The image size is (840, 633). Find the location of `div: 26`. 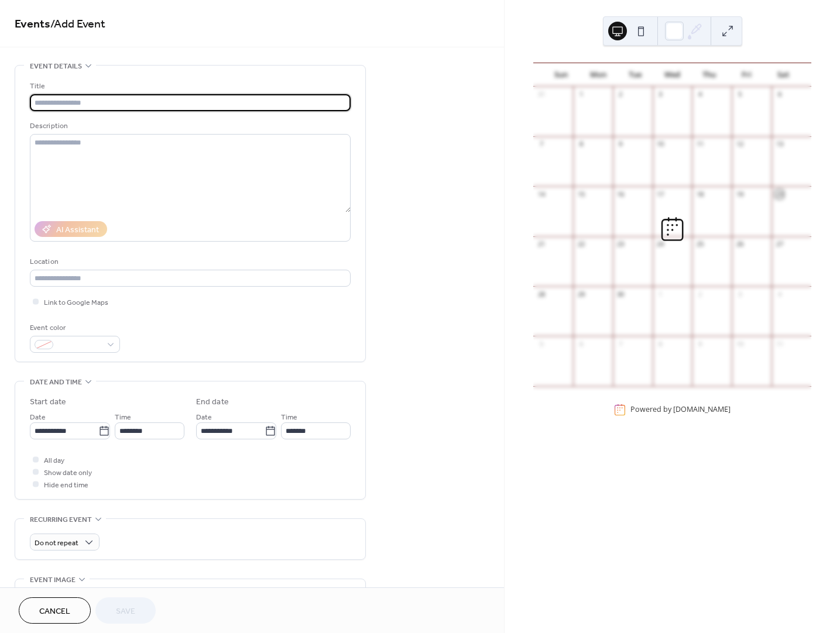

div: 26 is located at coordinates (739, 244).